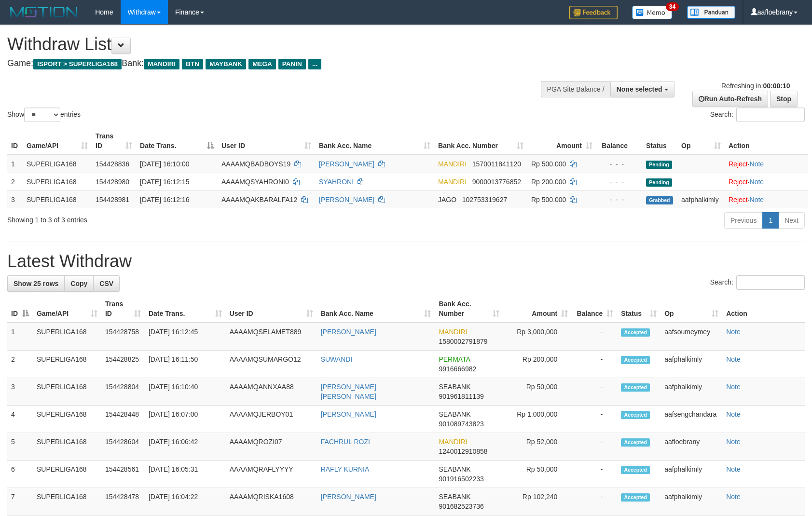 The height and width of the screenshot is (516, 812). What do you see at coordinates (345, 469) in the screenshot?
I see `a: RAFLY KURNIA` at bounding box center [345, 469].